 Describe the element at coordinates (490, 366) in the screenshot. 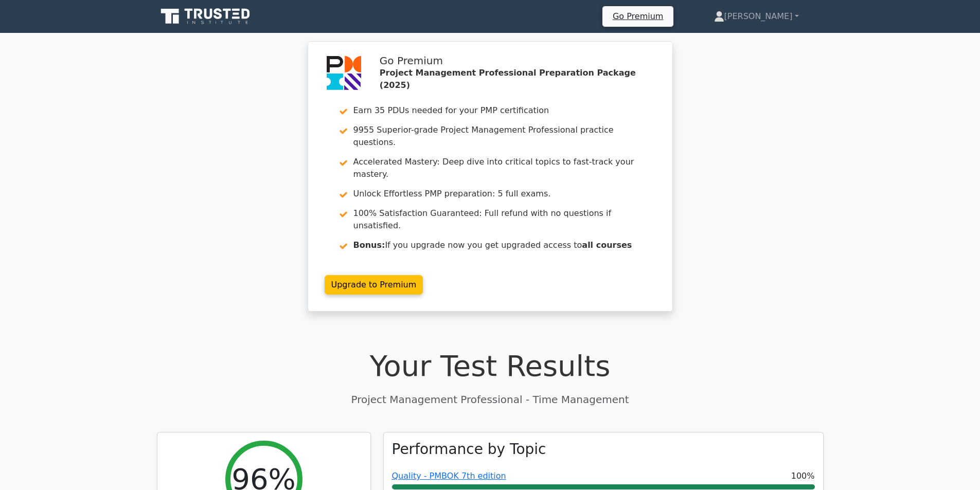

I see `h1: Your Test Results` at that location.